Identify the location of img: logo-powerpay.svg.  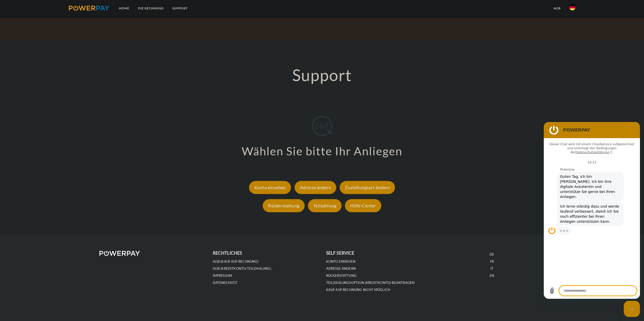
(89, 8).